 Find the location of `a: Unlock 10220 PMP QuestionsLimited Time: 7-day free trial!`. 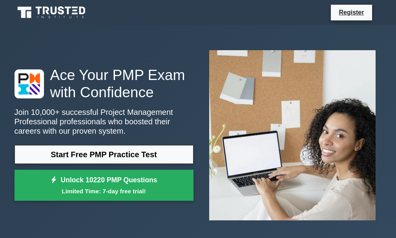

a: Unlock 10220 PMP QuestionsLimited Time: 7-day free trial! is located at coordinates (104, 186).